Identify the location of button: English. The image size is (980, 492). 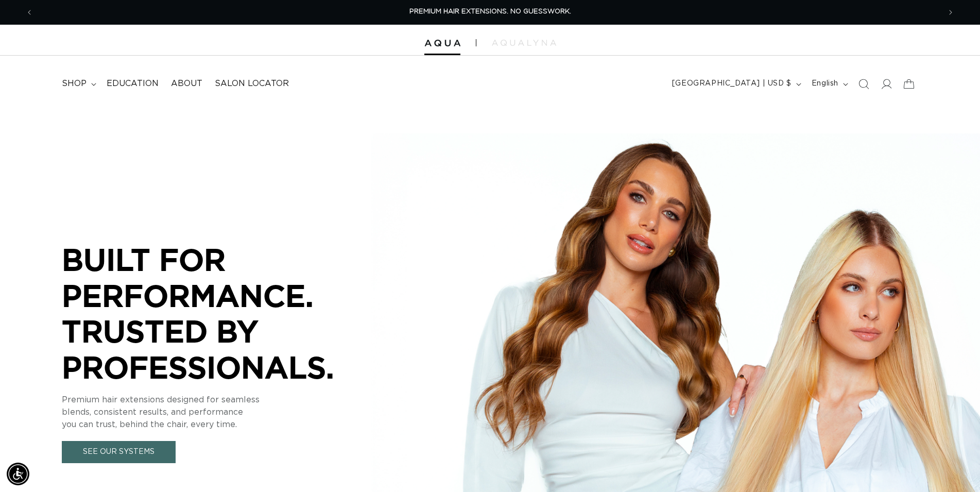
(829, 84).